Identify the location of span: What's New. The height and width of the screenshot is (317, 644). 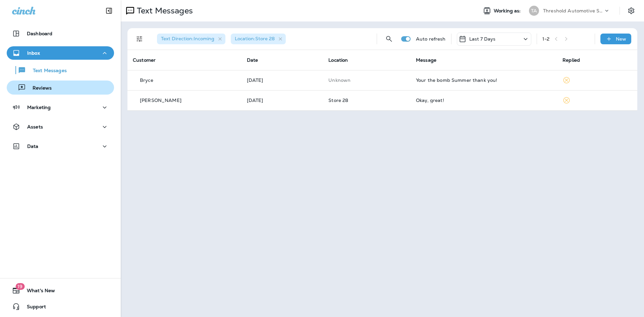
(38, 292).